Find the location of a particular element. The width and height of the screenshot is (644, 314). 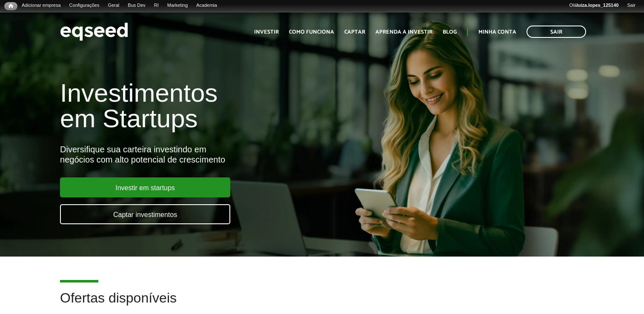

a: Aprenda a investir is located at coordinates (404, 32).